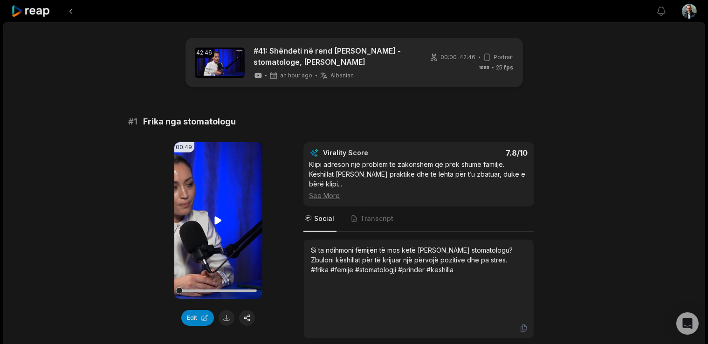 This screenshot has height=344, width=708. Describe the element at coordinates (218, 220) in the screenshot. I see `video: Your browser does not support mp4 format.` at that location.